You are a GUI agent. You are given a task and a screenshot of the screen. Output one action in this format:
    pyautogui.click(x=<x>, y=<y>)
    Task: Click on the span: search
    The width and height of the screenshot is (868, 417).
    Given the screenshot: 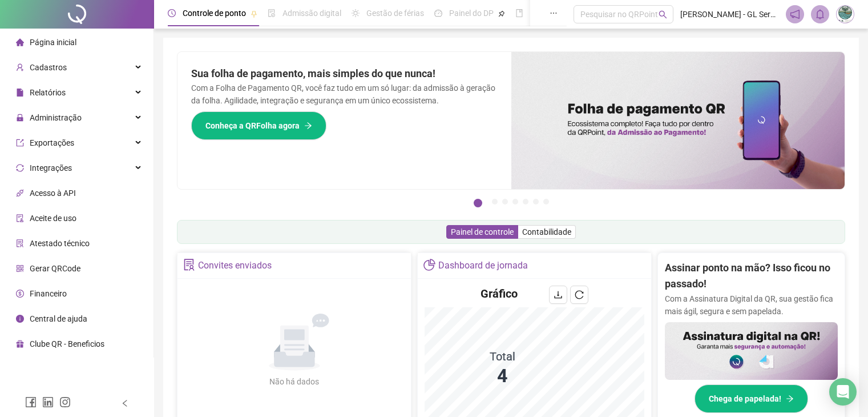 What is the action you would take?
    pyautogui.click(x=663, y=14)
    